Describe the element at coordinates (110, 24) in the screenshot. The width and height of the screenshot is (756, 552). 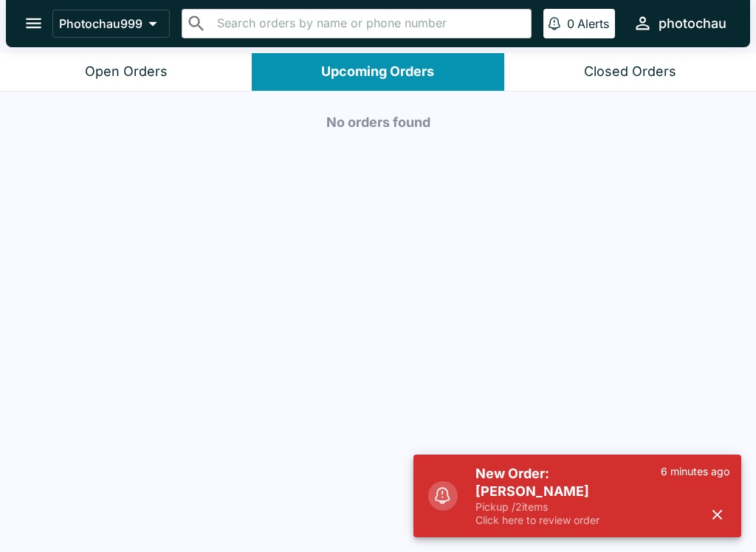
I see `button: Photochau999` at that location.